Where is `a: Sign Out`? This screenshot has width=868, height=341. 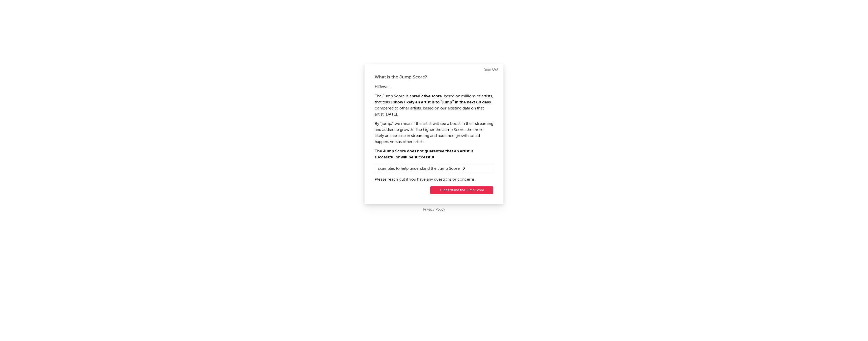
a: Sign Out is located at coordinates (491, 70).